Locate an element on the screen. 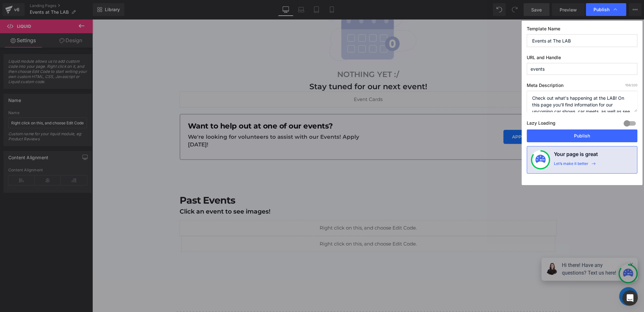 Image resolution: width=644 pixels, height=312 pixels. h4: Your page is great is located at coordinates (575, 156).